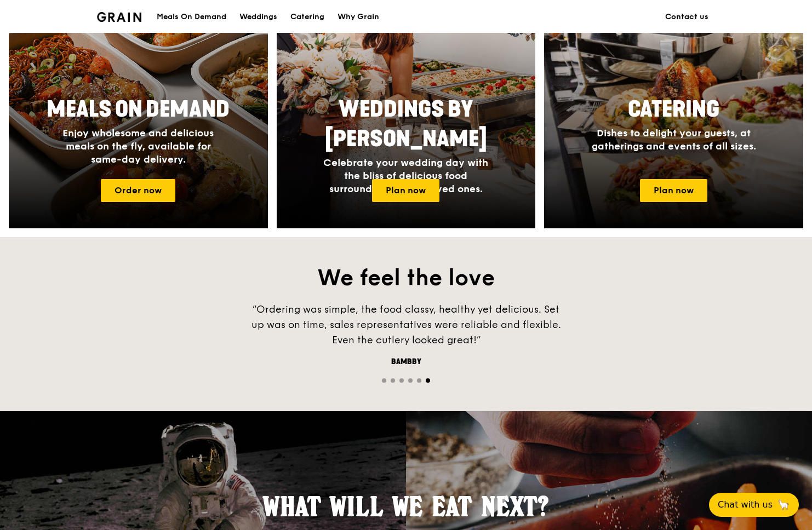 The width and height of the screenshot is (812, 530). What do you see at coordinates (308, 17) in the screenshot?
I see `a: Catering` at bounding box center [308, 17].